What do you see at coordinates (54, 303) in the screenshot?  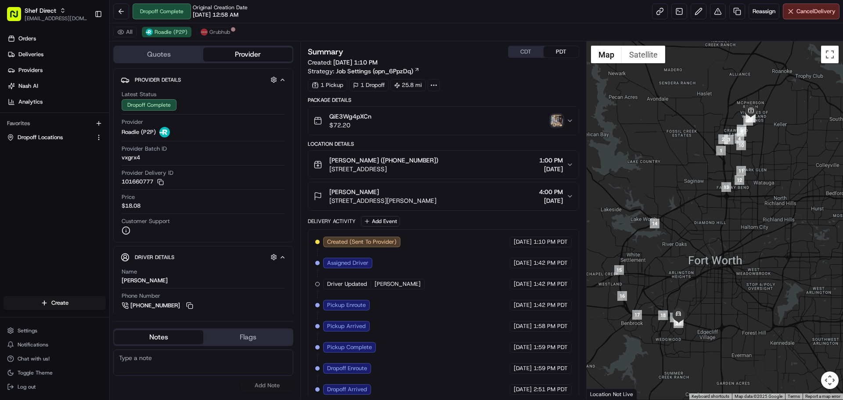 I see `button: Create` at bounding box center [54, 303].